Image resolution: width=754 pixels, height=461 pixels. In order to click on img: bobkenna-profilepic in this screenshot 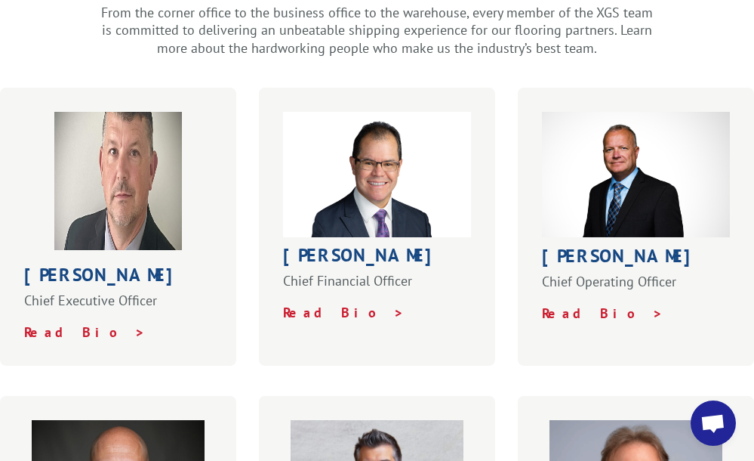, I will do `click(118, 181)`.